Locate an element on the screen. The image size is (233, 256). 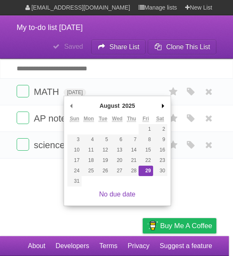
button: 1 is located at coordinates (146, 129).